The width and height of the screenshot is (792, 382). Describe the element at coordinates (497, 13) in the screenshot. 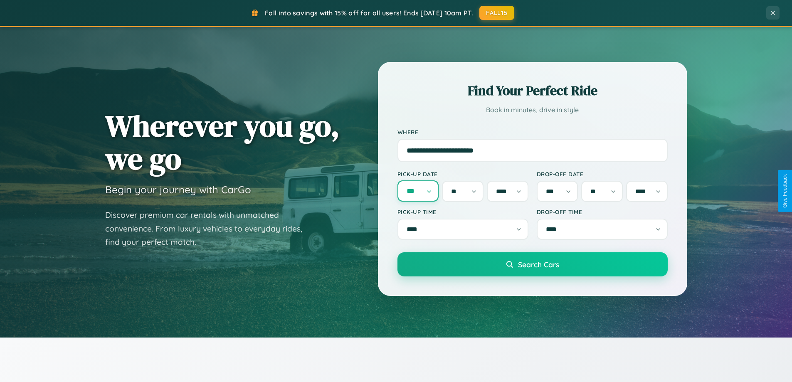

I see `button: FALL15` at that location.